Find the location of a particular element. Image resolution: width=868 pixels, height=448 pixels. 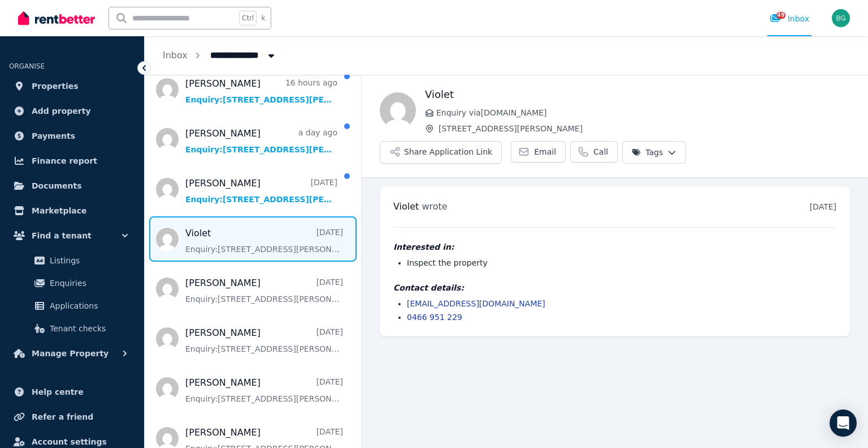

span: Enquiries is located at coordinates (87, 283).